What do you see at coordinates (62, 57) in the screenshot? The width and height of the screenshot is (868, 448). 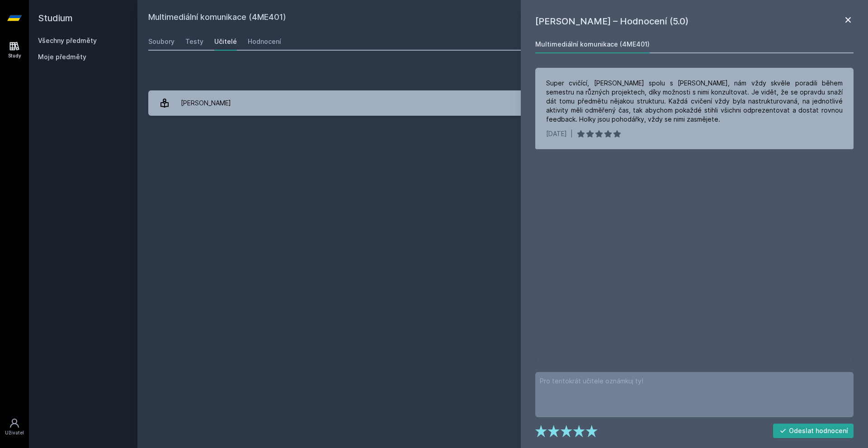 I see `span: Moje předměty` at bounding box center [62, 57].